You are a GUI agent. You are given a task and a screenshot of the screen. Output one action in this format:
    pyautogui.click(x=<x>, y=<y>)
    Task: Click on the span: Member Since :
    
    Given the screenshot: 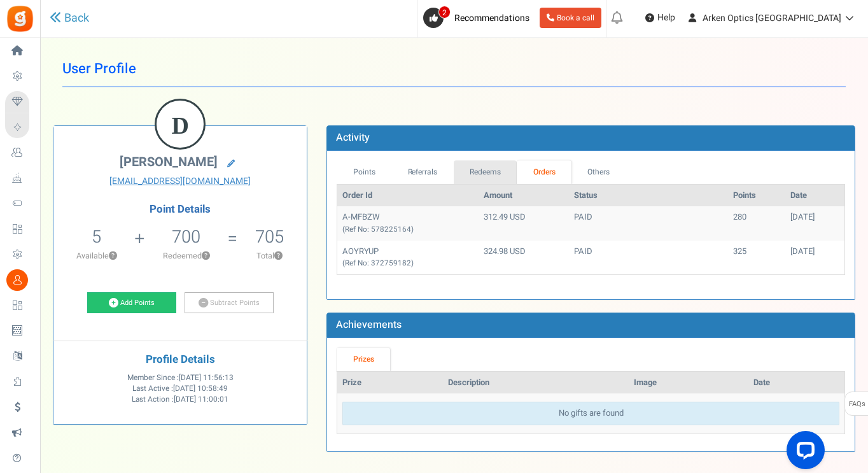 What is the action you would take?
    pyautogui.click(x=180, y=378)
    